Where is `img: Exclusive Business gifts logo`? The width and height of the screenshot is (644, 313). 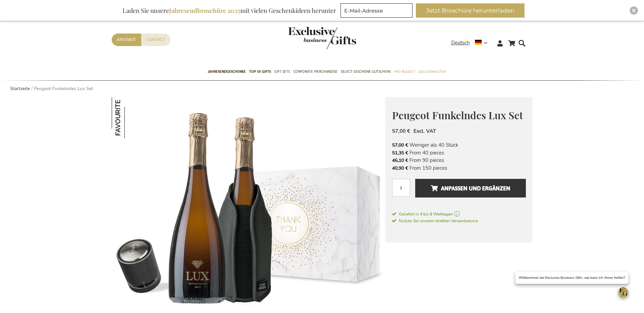
img: Exclusive Business gifts logo is located at coordinates (322, 38).